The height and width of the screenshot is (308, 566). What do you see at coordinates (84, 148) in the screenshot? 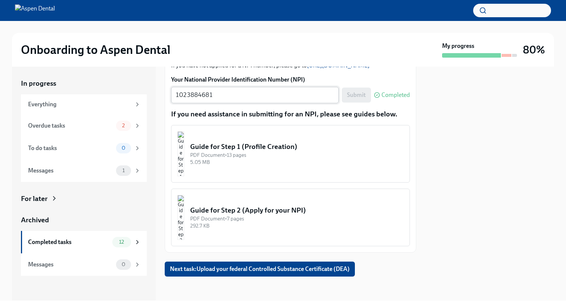
I see `a: To do tasks0` at bounding box center [84, 148].